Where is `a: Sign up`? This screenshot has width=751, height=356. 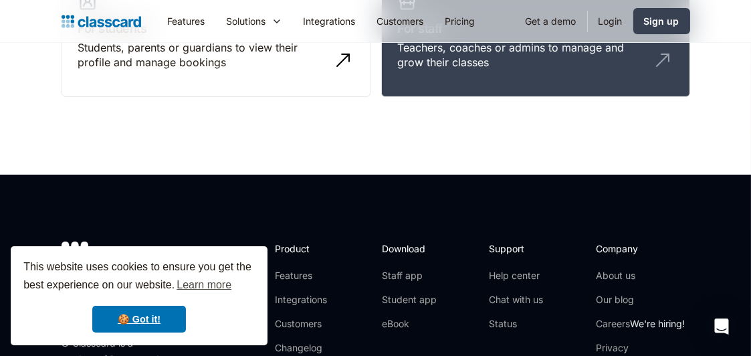 a: Sign up is located at coordinates (661, 21).